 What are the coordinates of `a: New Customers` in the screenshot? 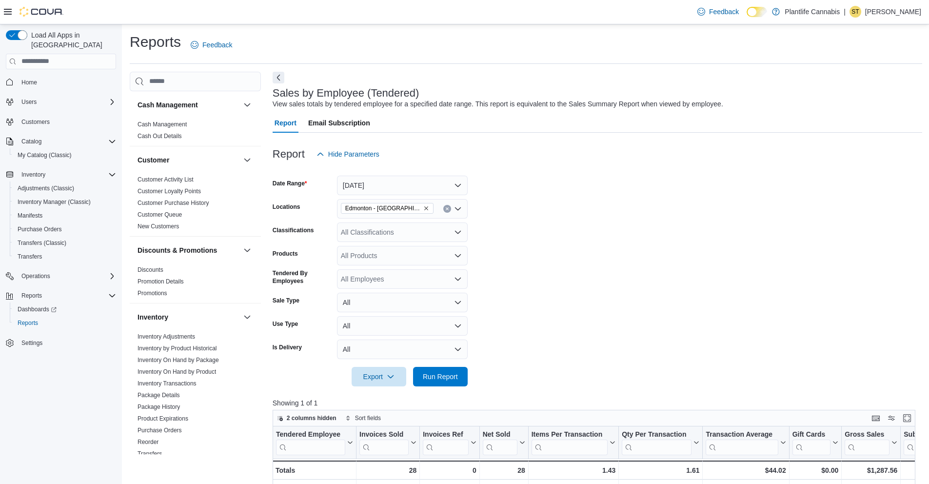 It's located at (158, 226).